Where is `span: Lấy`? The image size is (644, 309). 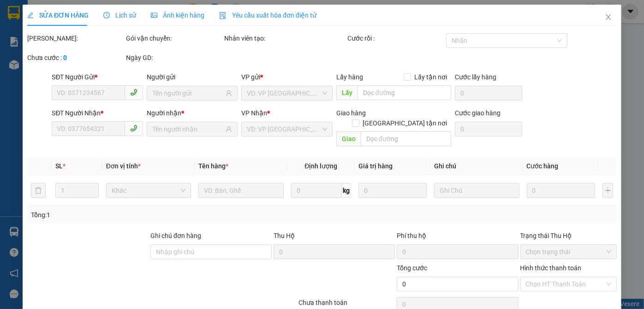
span: Lấy is located at coordinates (347, 93).